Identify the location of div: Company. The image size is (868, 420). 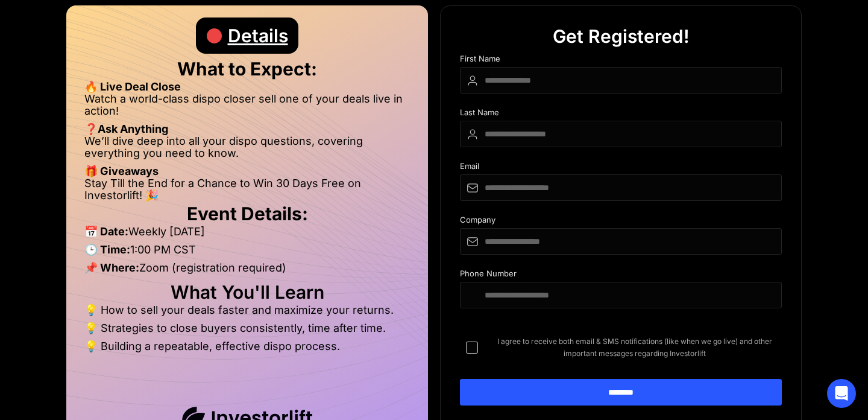
(621, 221).